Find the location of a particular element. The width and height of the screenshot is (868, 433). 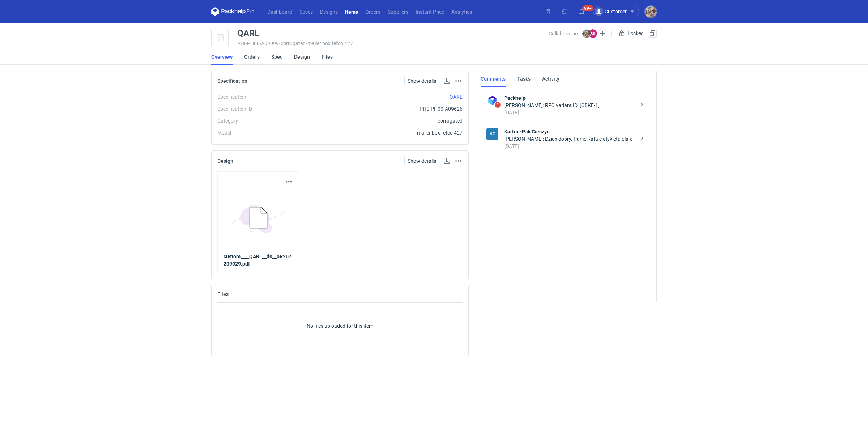

a: custom____QARL__d0__oR207209029.pdf is located at coordinates (258, 260).